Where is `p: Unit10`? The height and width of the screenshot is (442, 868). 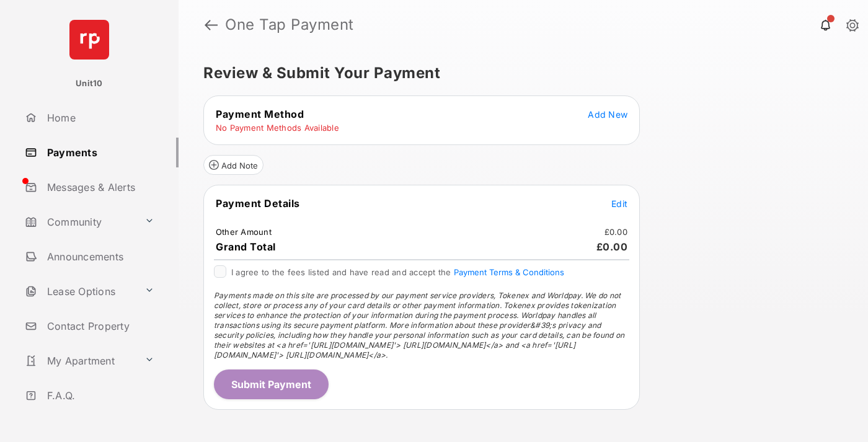 p: Unit10 is located at coordinates (89, 84).